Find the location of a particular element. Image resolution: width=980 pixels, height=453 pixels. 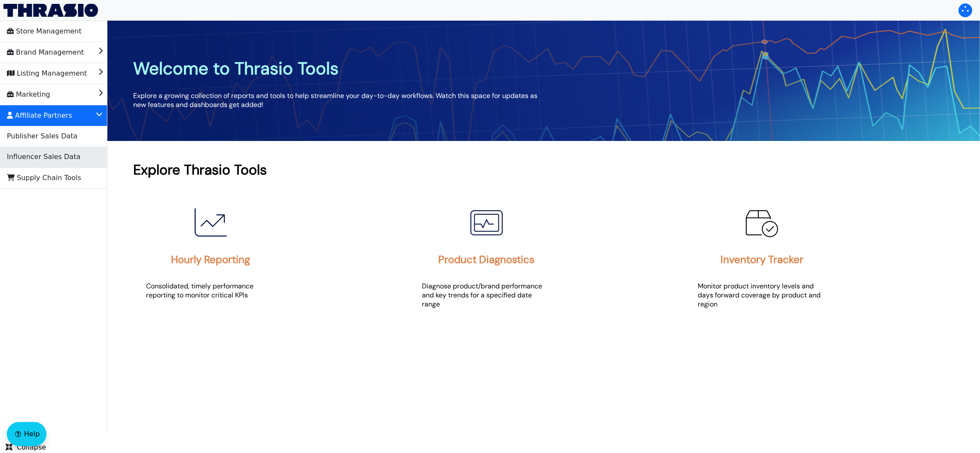

span: Supply Chain Tools is located at coordinates (44, 177).